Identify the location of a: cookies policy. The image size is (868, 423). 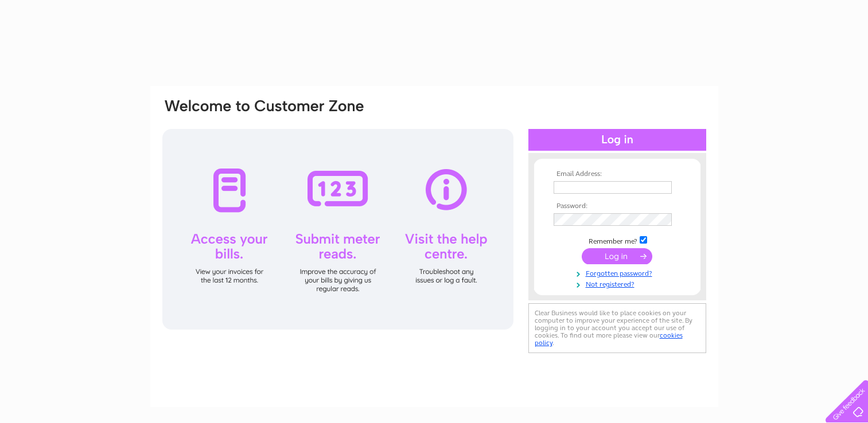
(608, 339).